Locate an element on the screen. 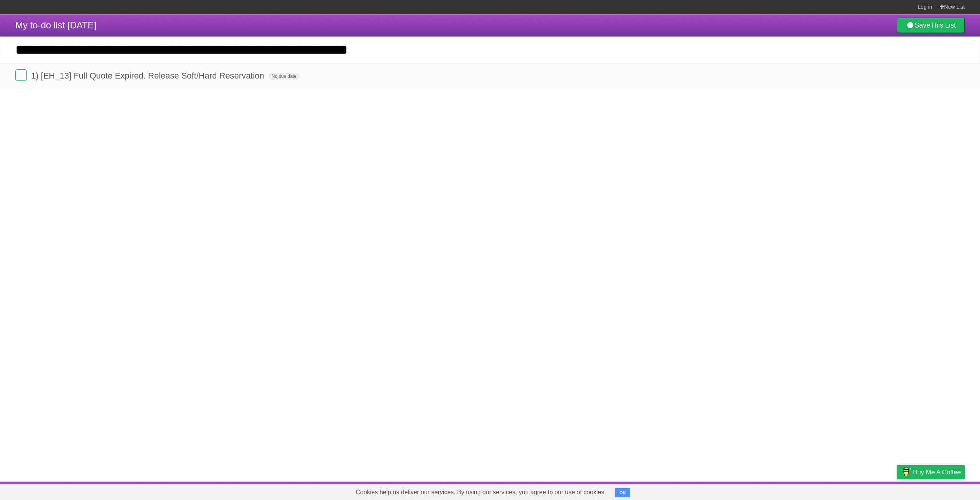  button: OK is located at coordinates (622, 492).